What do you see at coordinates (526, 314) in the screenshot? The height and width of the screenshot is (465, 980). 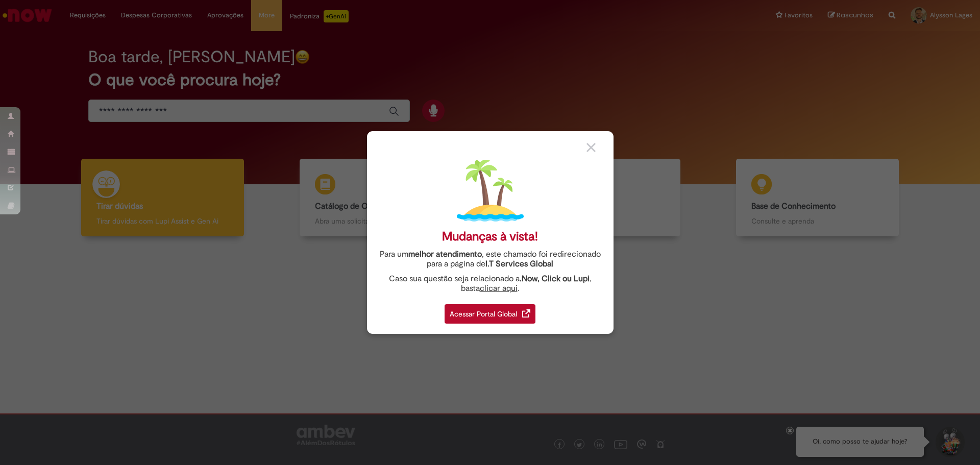 I see `img: redirect_link.png` at bounding box center [526, 314].